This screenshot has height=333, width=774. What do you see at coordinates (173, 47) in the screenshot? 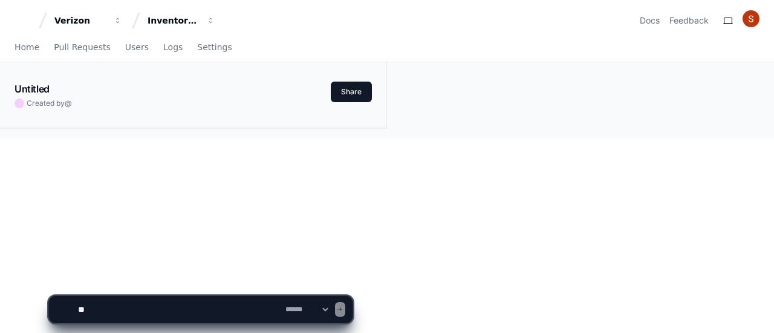
I see `span: Logs` at bounding box center [173, 47].